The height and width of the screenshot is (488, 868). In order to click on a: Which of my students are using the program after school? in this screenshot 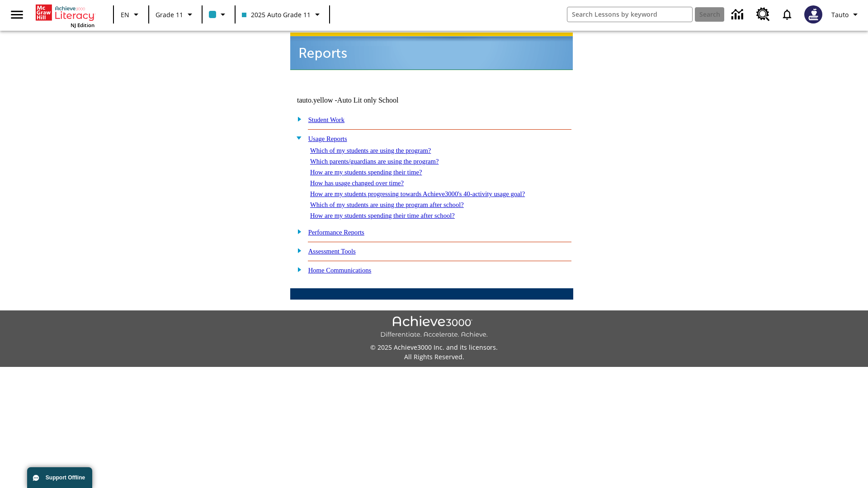, I will do `click(387, 205)`.